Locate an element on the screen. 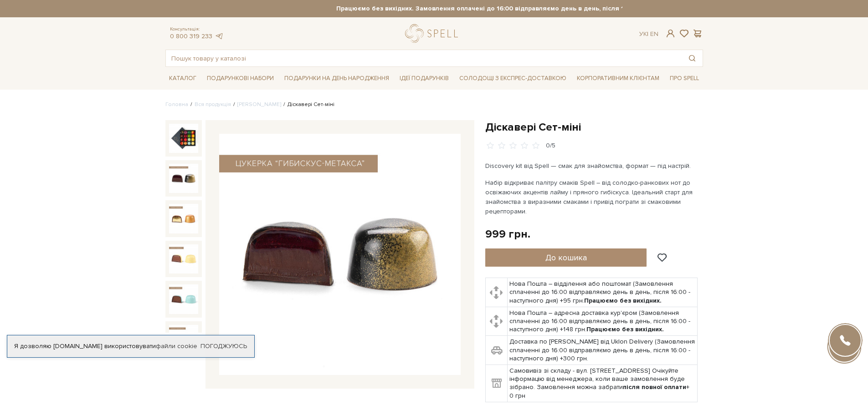 This screenshot has height=410, width=868. a: logo is located at coordinates (433, 33).